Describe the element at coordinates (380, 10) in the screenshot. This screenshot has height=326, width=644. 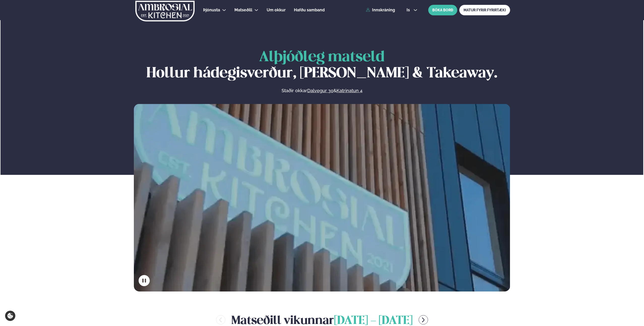
I see `a: Innskráning` at that location.